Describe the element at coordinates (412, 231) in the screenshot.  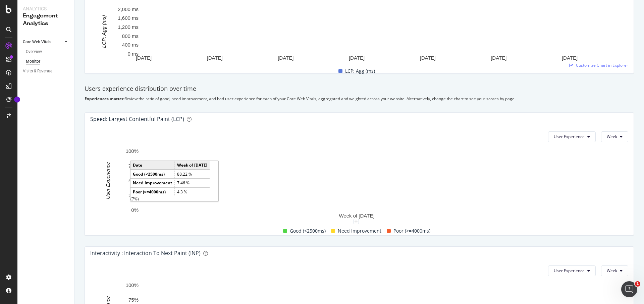
I see `span: Poor (>=4000ms)` at that location.